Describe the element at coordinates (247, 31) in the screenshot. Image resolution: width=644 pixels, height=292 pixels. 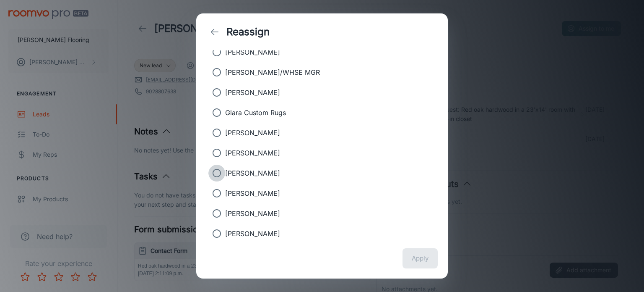
I see `h1: Reassign` at that location.